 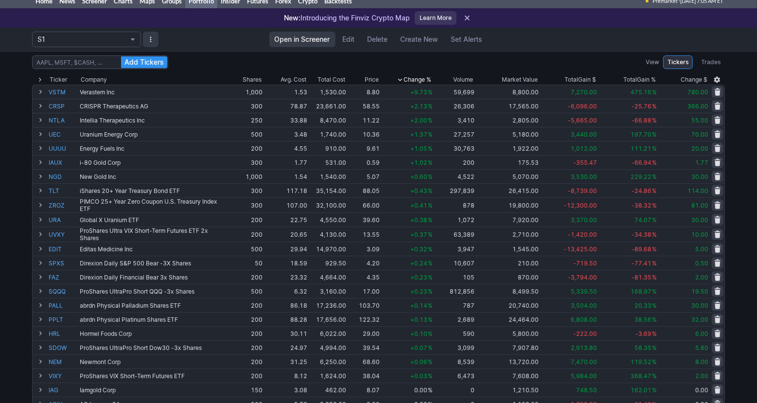 I want to click on td: 1,530.00, so click(x=328, y=91).